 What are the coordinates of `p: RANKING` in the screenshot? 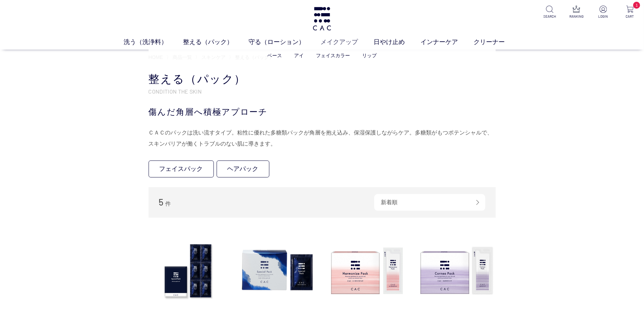 It's located at (576, 17).